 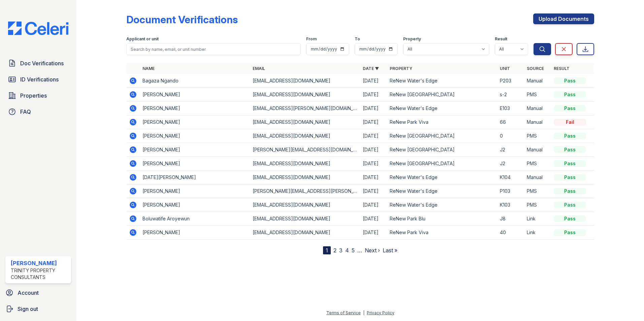 What do you see at coordinates (358, 39) in the screenshot?
I see `label: To` at bounding box center [358, 39].